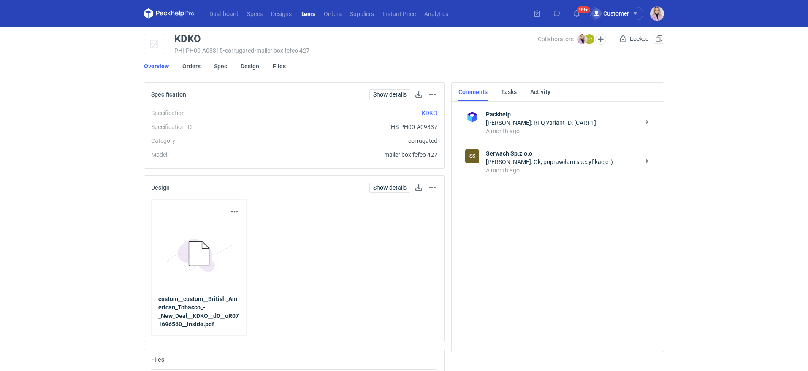  Describe the element at coordinates (472, 117) in the screenshot. I see `img: Packhelp` at that location.